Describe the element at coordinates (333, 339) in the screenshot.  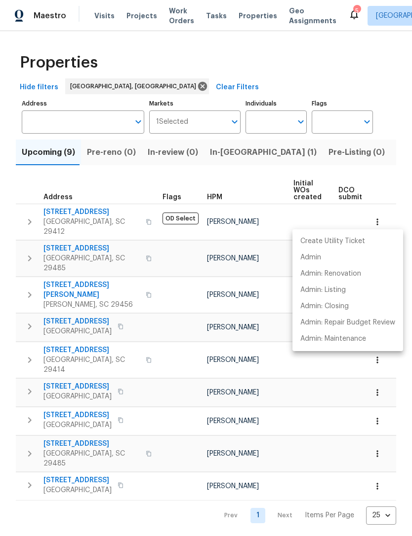
I see `p: Admin: Maintenance` at that location.